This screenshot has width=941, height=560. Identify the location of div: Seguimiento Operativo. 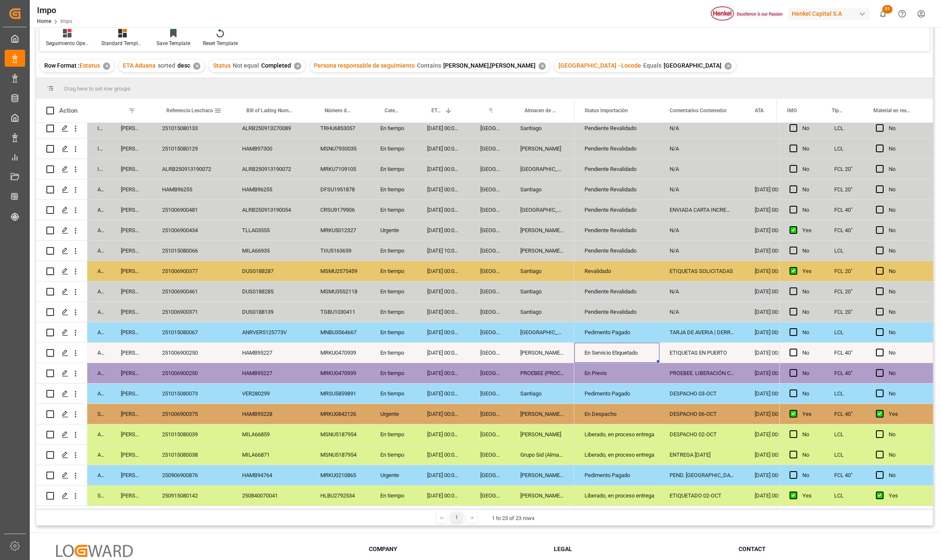
(67, 43).